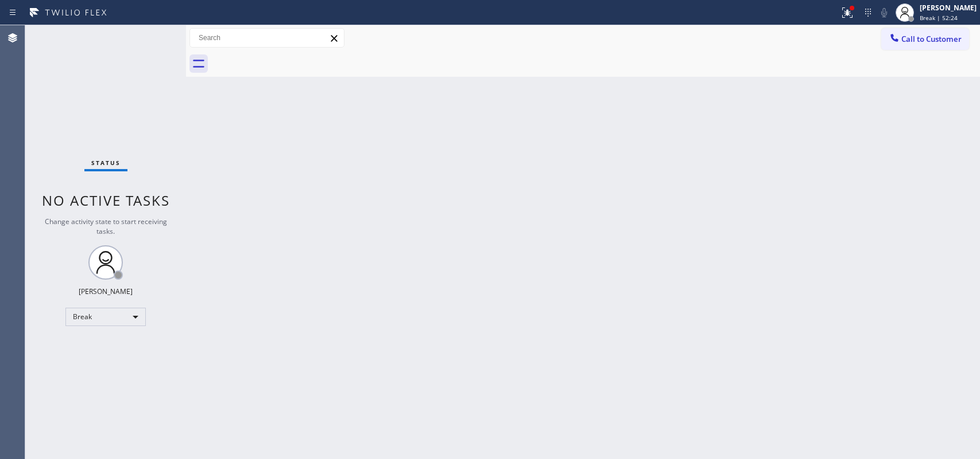 This screenshot has width=980, height=459. I want to click on span: No active tasks, so click(106, 200).